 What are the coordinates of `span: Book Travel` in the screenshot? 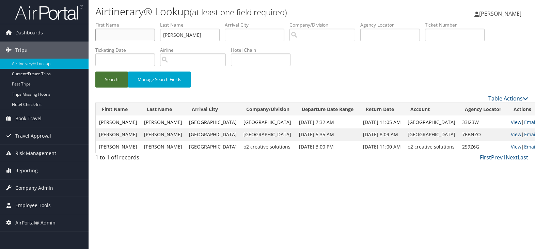 It's located at (28, 119).